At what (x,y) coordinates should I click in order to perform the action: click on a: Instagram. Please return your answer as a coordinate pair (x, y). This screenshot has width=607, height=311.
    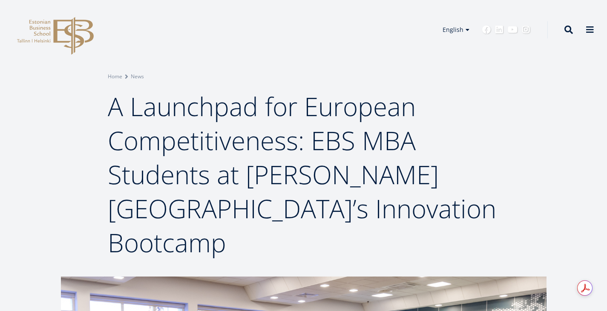
    Looking at the image, I should click on (526, 30).